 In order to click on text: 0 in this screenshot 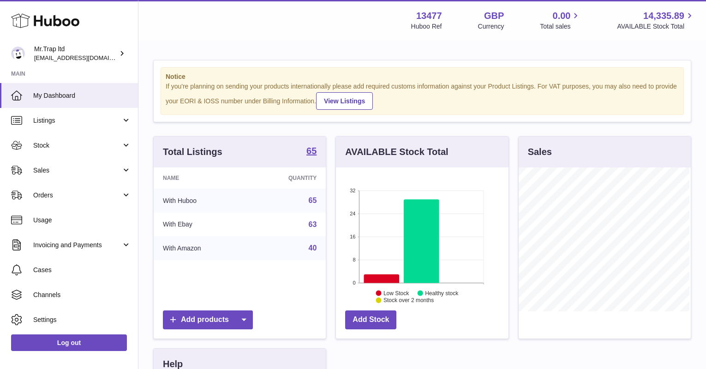, I will do `click(354, 283)`.